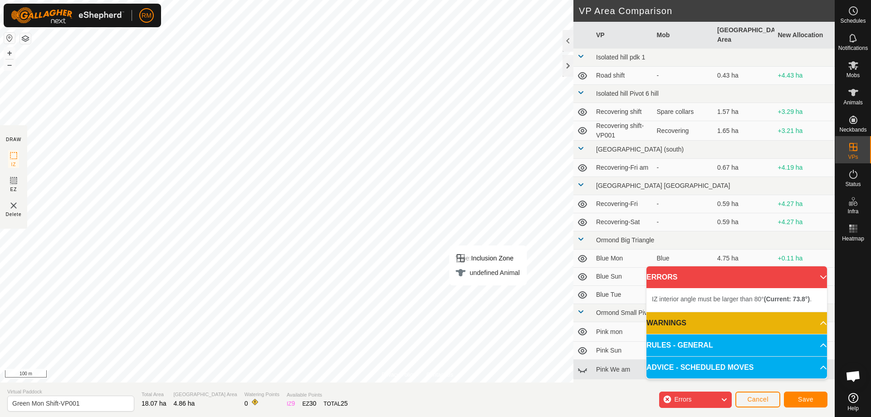  I want to click on span: RULES - GENERAL, so click(680, 345).